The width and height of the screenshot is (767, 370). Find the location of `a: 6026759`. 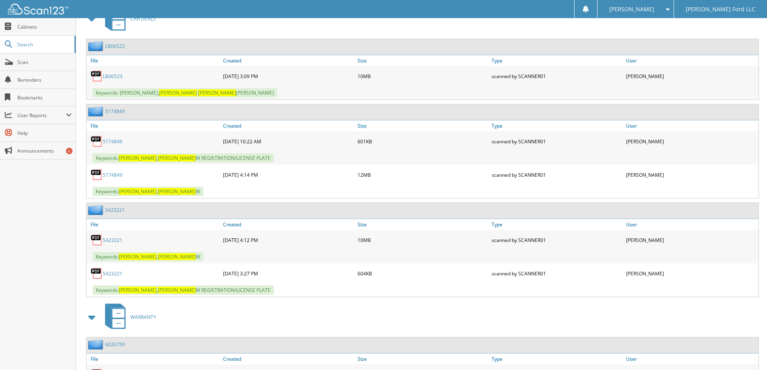

a: 6026759 is located at coordinates (115, 344).